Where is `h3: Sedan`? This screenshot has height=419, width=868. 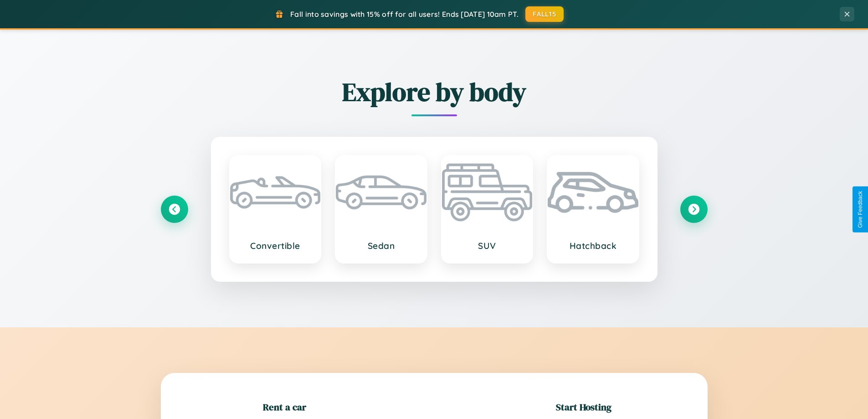
h3: Sedan is located at coordinates (381, 246).